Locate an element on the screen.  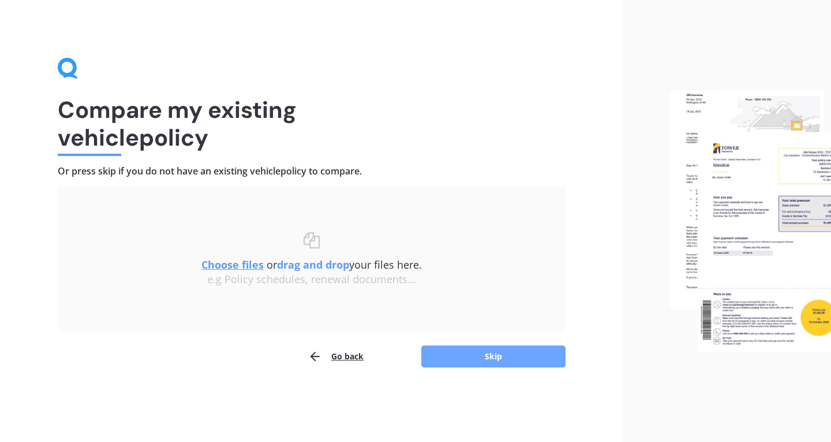
h1: Compare my existing vehicle policy is located at coordinates (312, 124).